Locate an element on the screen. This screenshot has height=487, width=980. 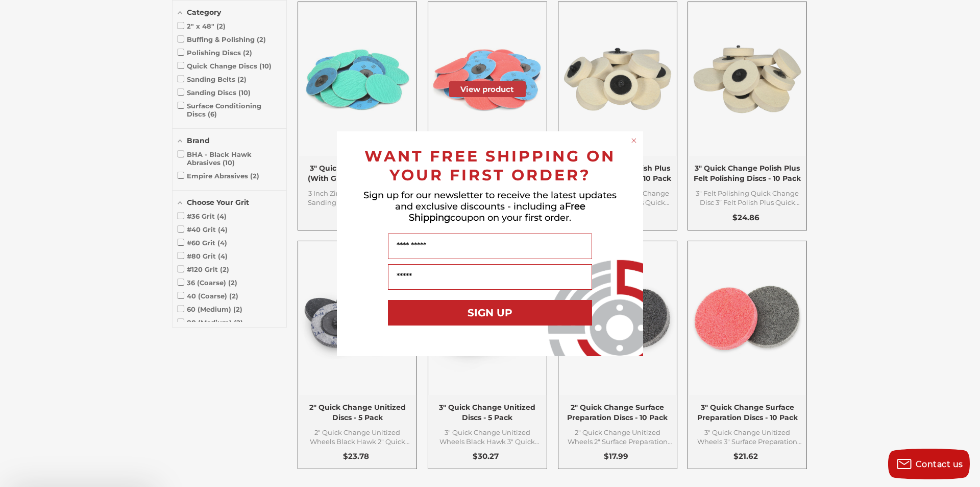
span: Contact us is located at coordinates (939, 463).